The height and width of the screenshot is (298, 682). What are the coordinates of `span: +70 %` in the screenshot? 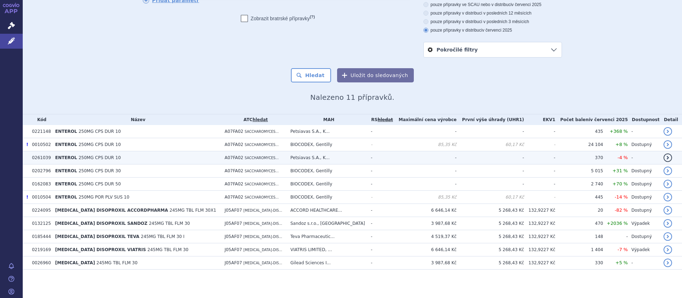 It's located at (620, 184).